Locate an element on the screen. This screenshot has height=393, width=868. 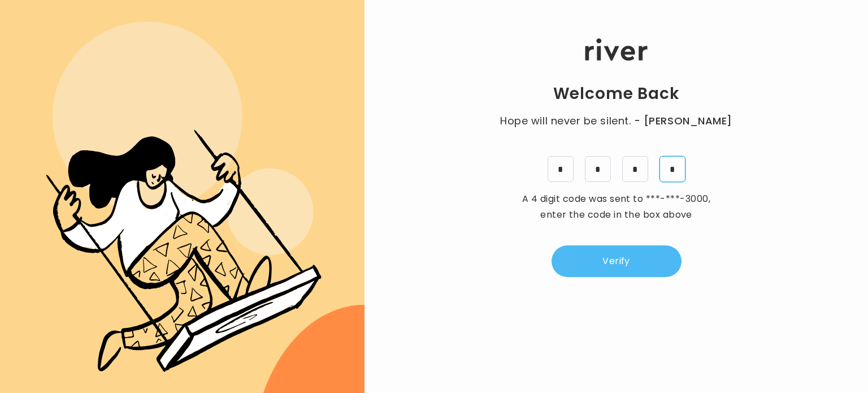
span: A 4 digit code was sent to , enter the code in the box above is located at coordinates (616, 206).